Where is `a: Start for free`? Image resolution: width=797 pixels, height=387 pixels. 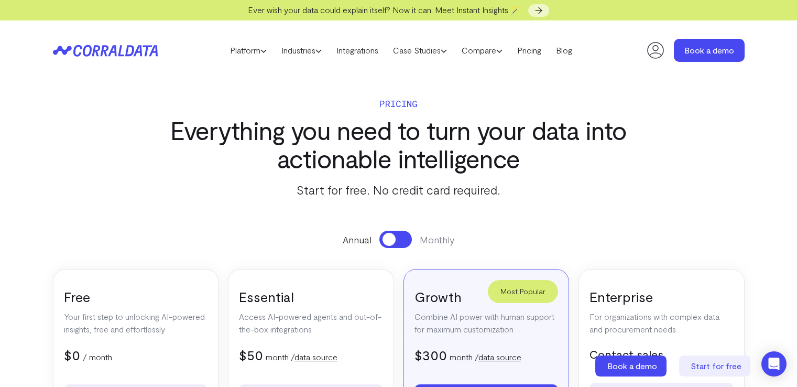 a: Start for free is located at coordinates (715, 366).